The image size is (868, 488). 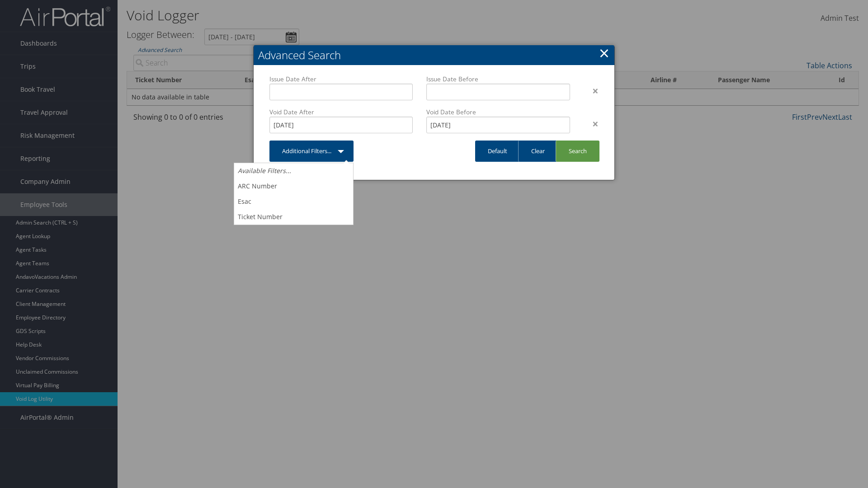 What do you see at coordinates (498, 112) in the screenshot?
I see `label: Void Date Before` at bounding box center [498, 112].